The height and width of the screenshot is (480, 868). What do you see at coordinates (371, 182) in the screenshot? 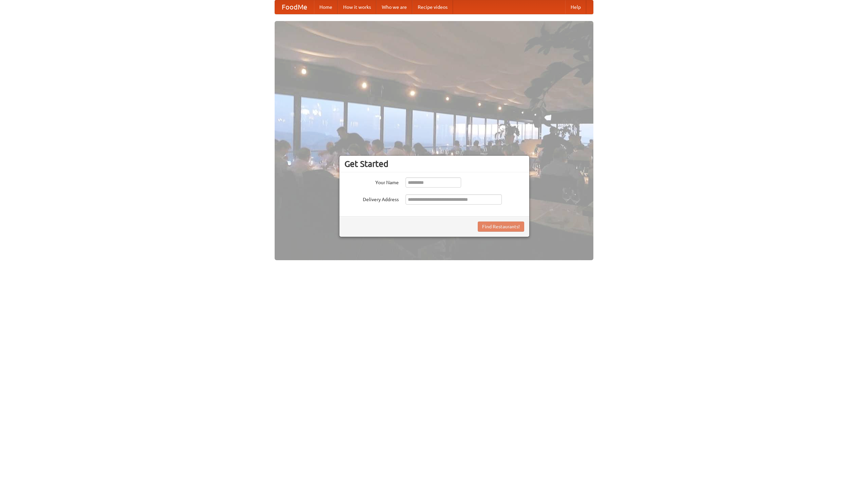
I see `label: Your Name` at bounding box center [371, 182].